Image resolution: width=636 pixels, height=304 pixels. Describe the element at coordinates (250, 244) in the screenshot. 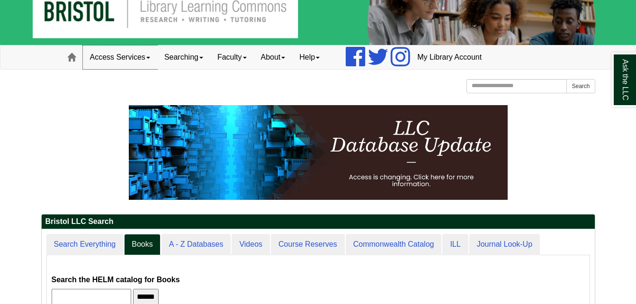

I see `a: Videos` at that location.